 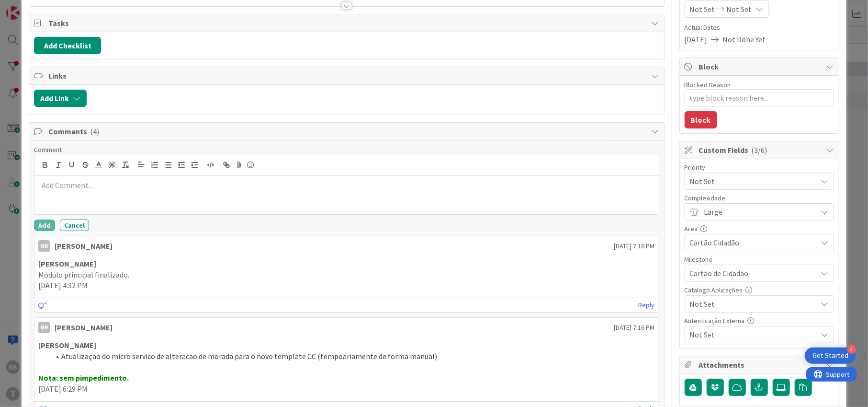 What do you see at coordinates (759, 290) in the screenshot?
I see `div: Catalogo Aplicações` at bounding box center [759, 290].